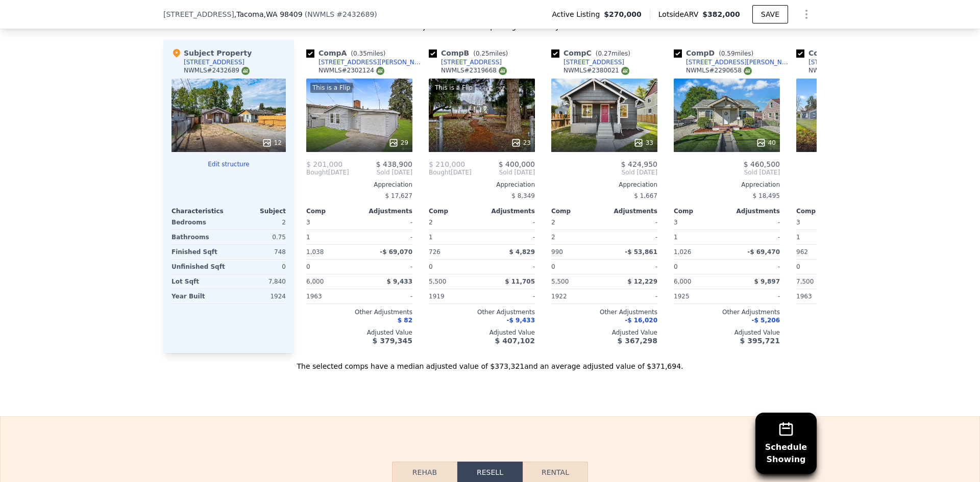 Image resolution: width=980 pixels, height=482 pixels. I want to click on div: 0.75, so click(258, 237).